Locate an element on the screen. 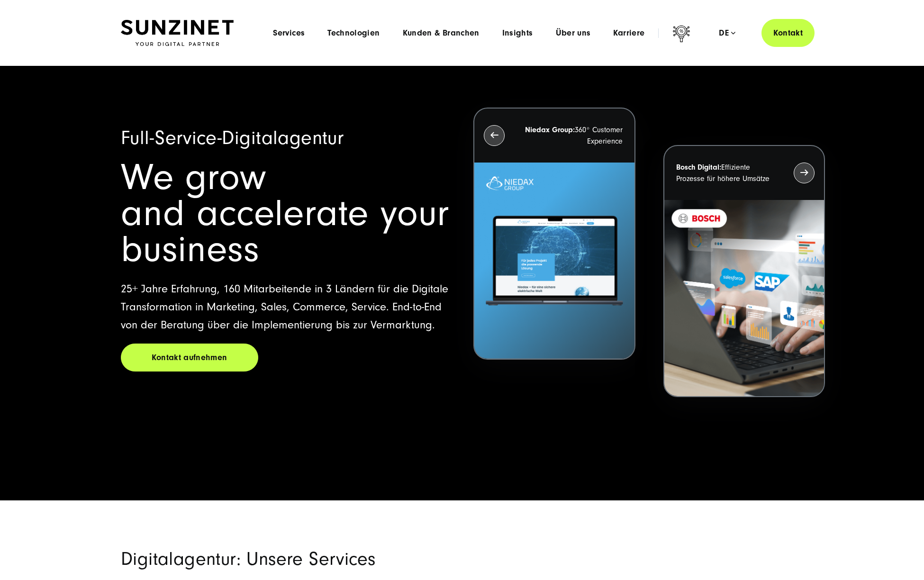 The height and width of the screenshot is (580, 924). strong: Bosch Digital: is located at coordinates (699, 167).